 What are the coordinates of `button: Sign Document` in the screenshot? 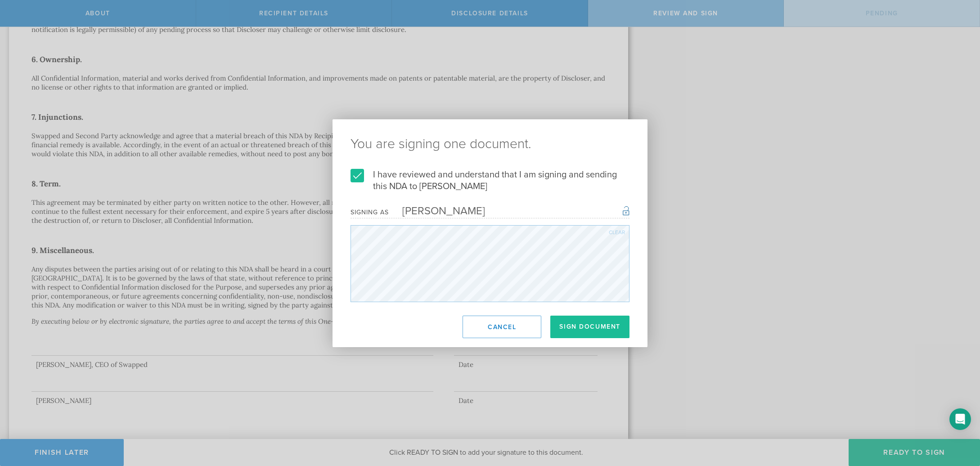 It's located at (590, 327).